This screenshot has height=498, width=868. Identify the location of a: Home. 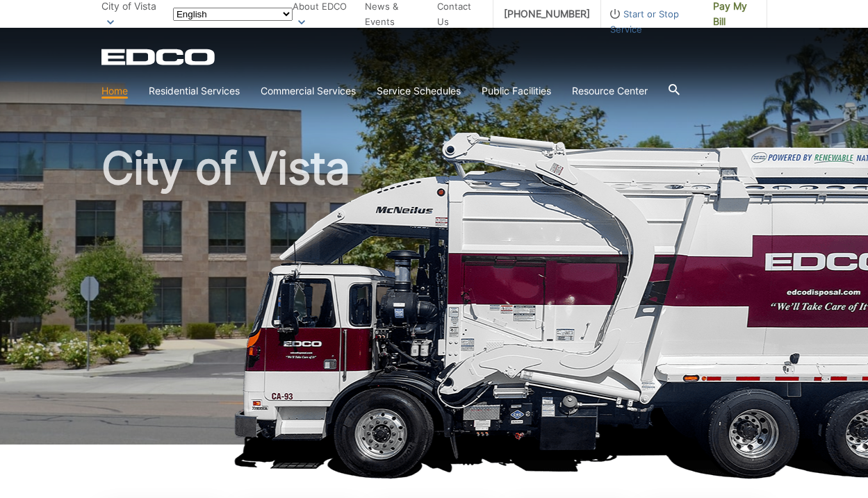
(115, 91).